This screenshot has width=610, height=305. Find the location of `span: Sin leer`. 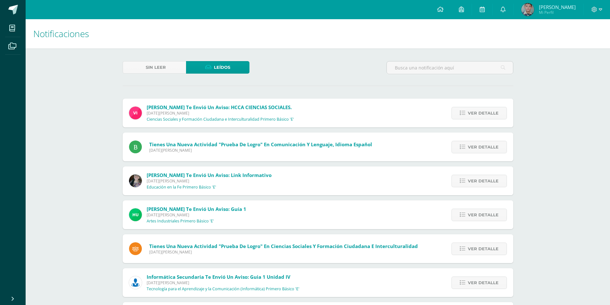

span: Sin leer is located at coordinates (156, 67).